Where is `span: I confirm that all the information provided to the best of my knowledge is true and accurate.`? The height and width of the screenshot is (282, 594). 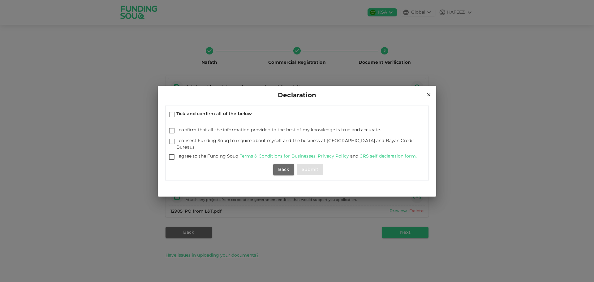
span: I confirm that all the information provided to the best of my knowledge is true and accurate. is located at coordinates (278, 130).